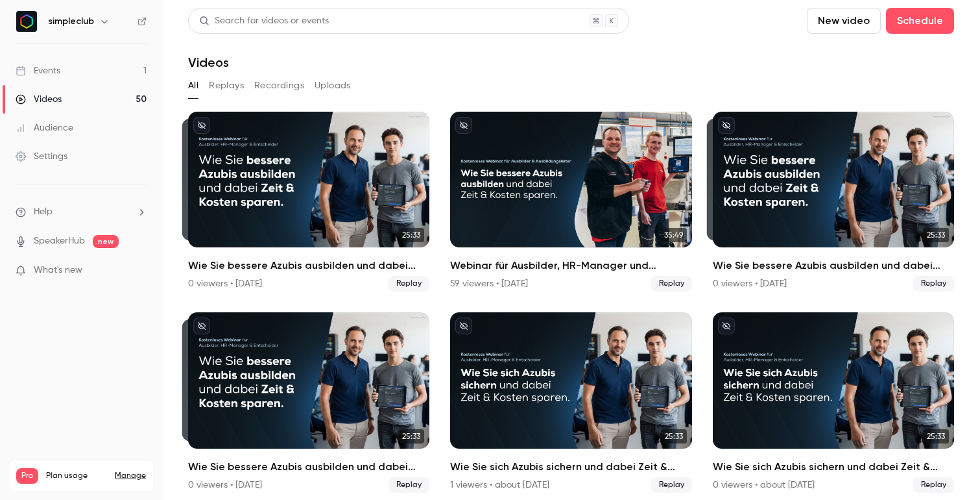  What do you see at coordinates (571, 201) in the screenshot?
I see `a: 35:49Webinar für Ausbilder, HR-Manager und Entscheider: Wie Sie bessere Azubis ausbilden und dabe...` at bounding box center [571, 201].